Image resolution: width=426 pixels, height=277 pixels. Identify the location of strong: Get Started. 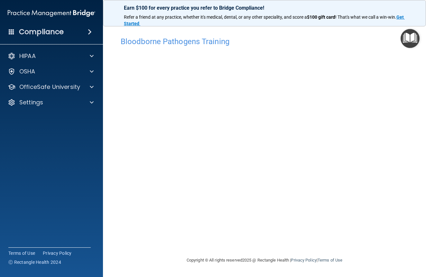
(264, 20).